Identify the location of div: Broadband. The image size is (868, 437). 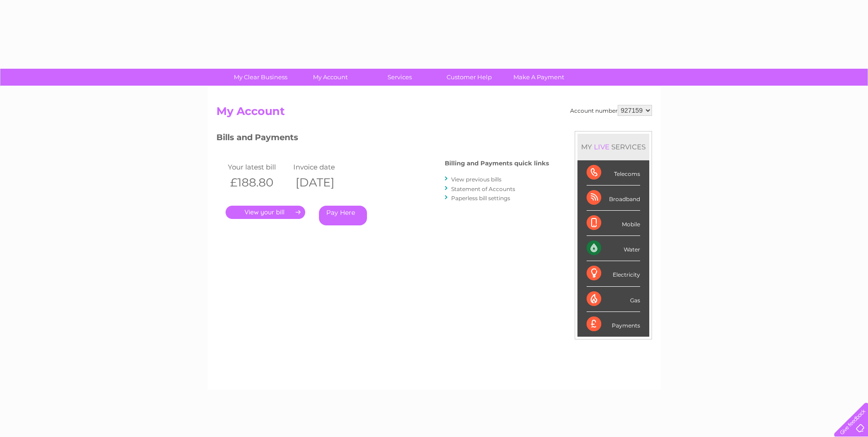
(613, 198).